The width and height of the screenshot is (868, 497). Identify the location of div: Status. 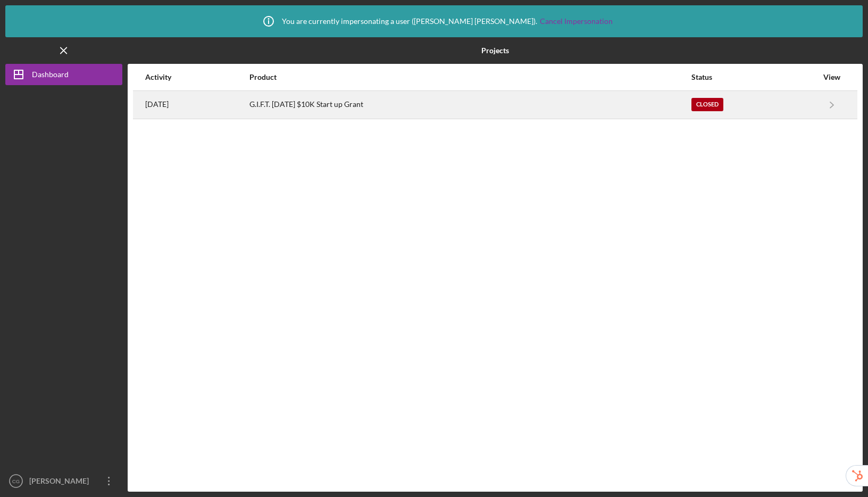
(754, 77).